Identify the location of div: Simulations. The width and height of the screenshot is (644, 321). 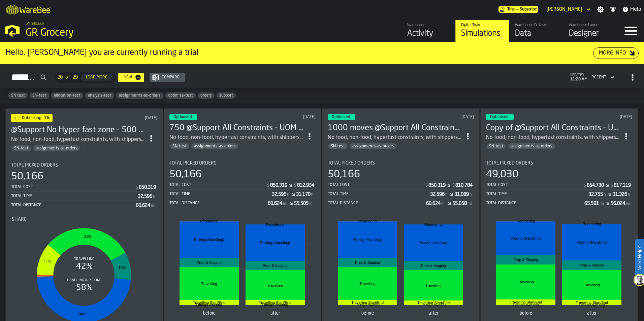
(482, 34).